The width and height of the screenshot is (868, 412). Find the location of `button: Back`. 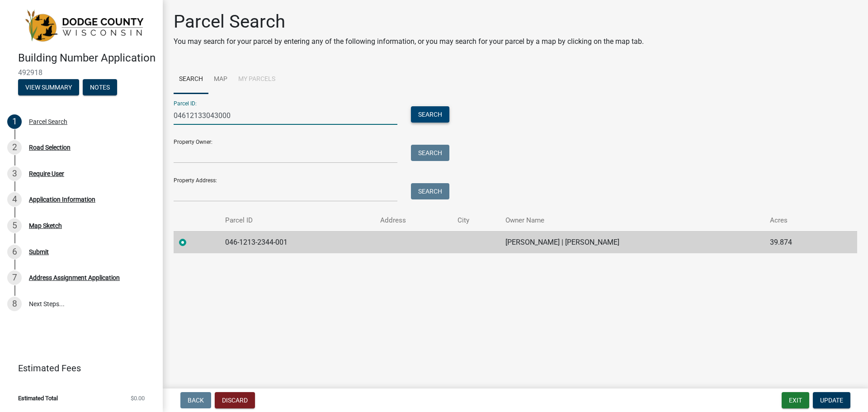

button: Back is located at coordinates (195, 400).